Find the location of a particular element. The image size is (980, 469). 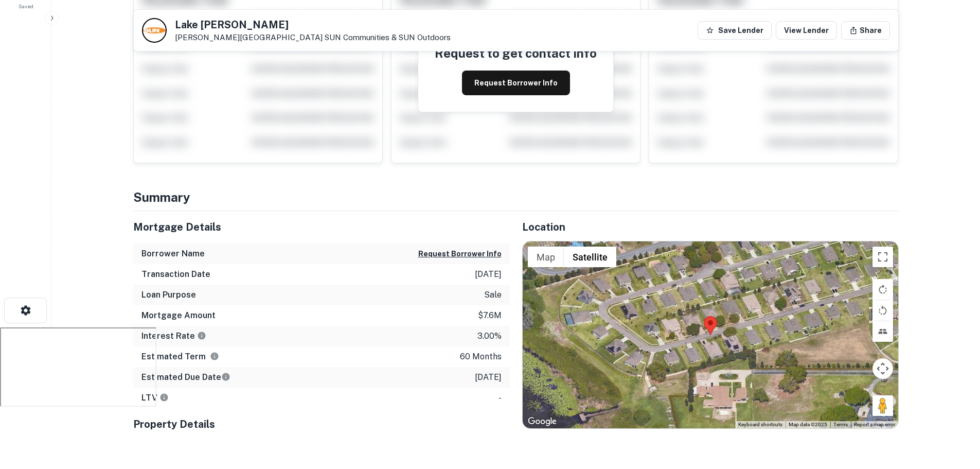

a: SUN Communities & SUN Outdoors is located at coordinates (387, 37).